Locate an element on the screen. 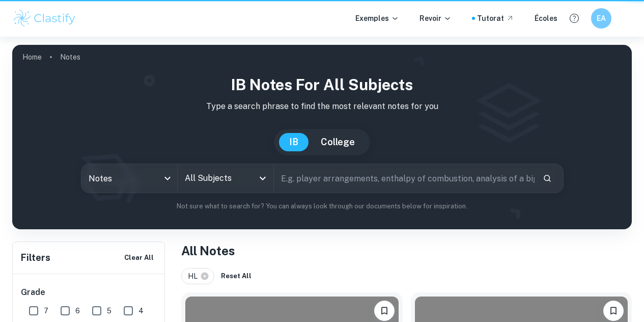 The image size is (644, 322). font: EA is located at coordinates (601, 18).